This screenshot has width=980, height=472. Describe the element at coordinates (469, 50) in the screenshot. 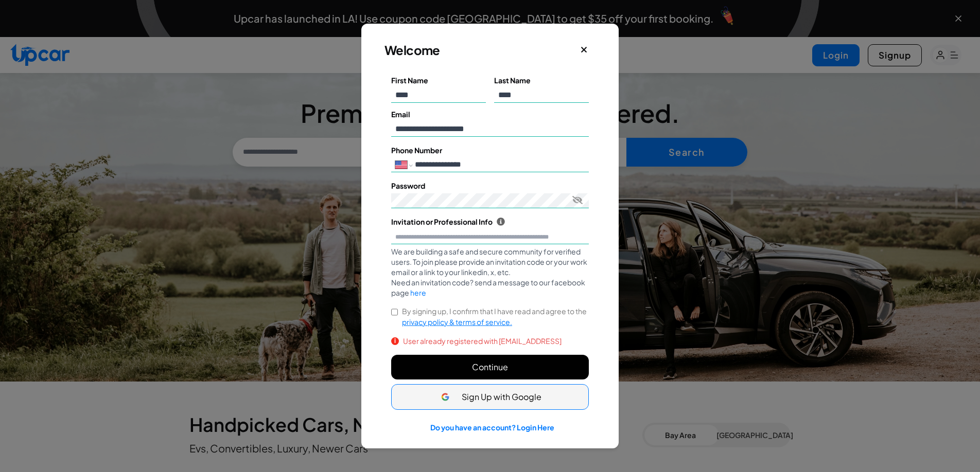

I see `h3: Welcome` at that location.